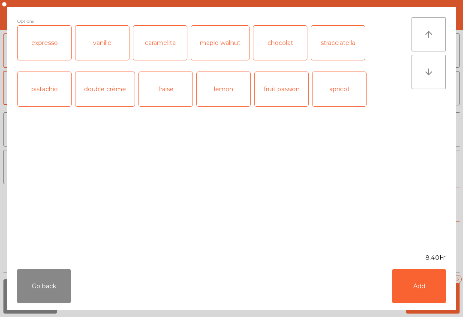 Image resolution: width=463 pixels, height=317 pixels. Describe the element at coordinates (160, 43) in the screenshot. I see `div: caramelita` at that location.